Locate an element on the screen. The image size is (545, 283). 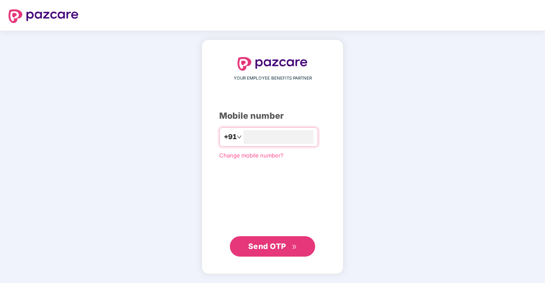
span: YOUR EMPLOYEE BENEFITS PARTNER is located at coordinates (272, 78).